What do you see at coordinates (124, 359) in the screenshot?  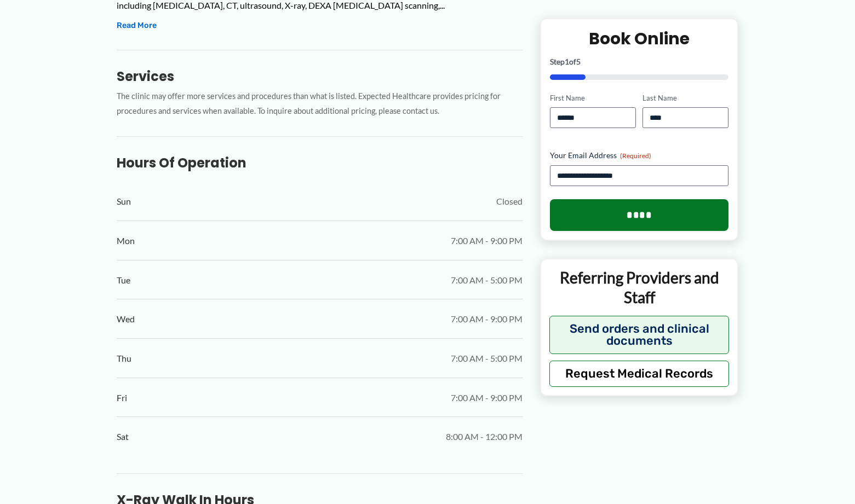 I see `span: Thu` at bounding box center [124, 359].